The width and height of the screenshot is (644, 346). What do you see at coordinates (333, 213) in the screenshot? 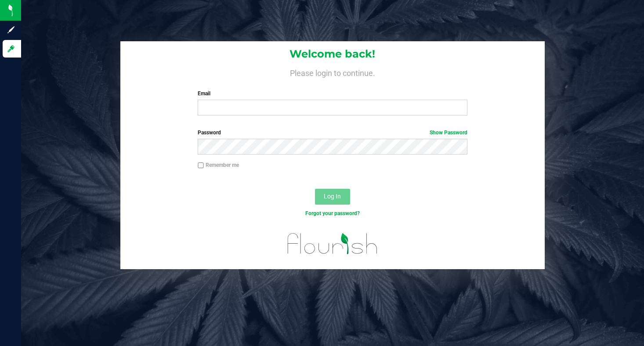
I see `a: Forgot your password?` at bounding box center [333, 213].